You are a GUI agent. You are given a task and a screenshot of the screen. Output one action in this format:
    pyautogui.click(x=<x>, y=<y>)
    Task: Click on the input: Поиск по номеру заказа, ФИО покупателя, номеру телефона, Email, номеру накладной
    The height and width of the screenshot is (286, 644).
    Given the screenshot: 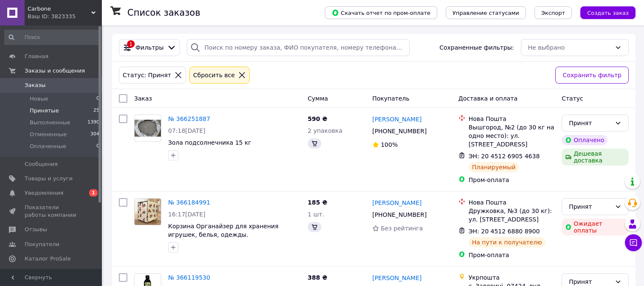 What is the action you would take?
    pyautogui.click(x=298, y=47)
    